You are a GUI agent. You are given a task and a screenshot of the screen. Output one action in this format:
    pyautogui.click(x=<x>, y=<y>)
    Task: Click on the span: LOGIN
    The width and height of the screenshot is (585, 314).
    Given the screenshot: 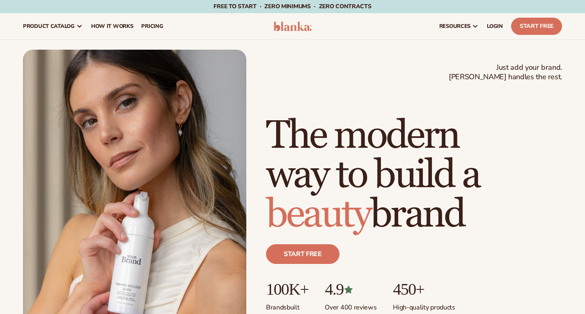 What is the action you would take?
    pyautogui.click(x=495, y=26)
    